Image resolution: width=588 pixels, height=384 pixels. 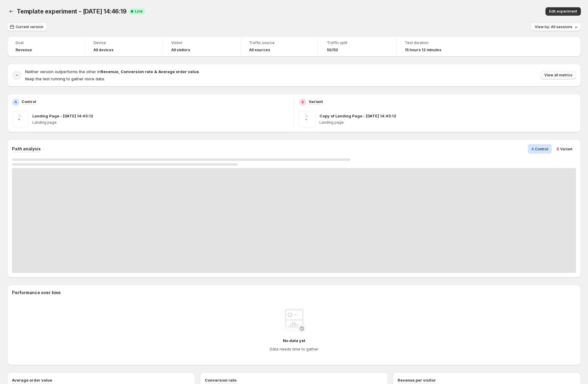 What do you see at coordinates (423, 50) in the screenshot?
I see `span: 15 hours 12 minutes` at bounding box center [423, 50].